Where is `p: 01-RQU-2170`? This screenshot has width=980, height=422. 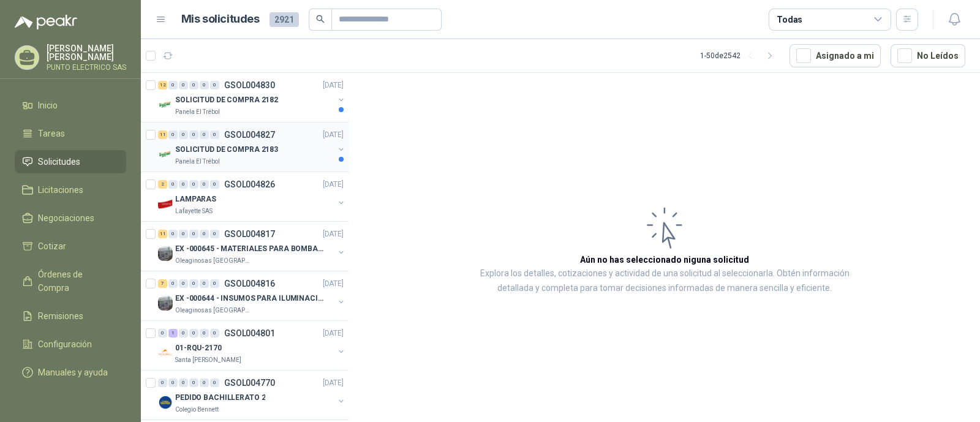 p: 01-RQU-2170 is located at coordinates (198, 348).